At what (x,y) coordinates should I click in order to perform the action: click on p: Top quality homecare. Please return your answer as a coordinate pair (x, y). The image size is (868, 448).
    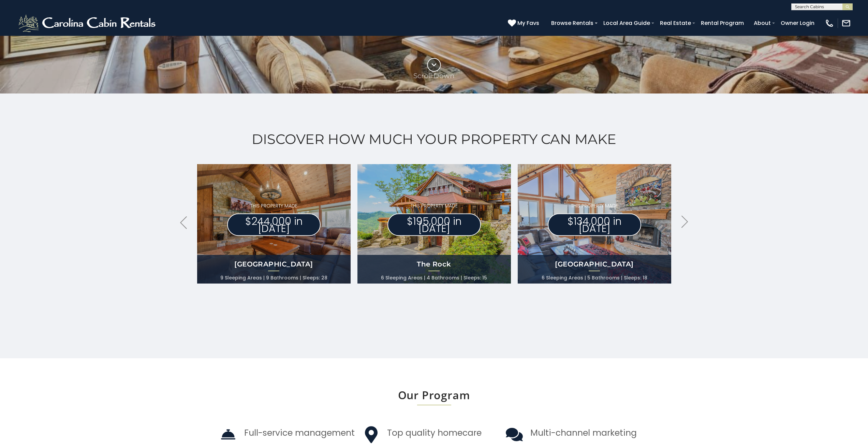
    Looking at the image, I should click on (434, 433).